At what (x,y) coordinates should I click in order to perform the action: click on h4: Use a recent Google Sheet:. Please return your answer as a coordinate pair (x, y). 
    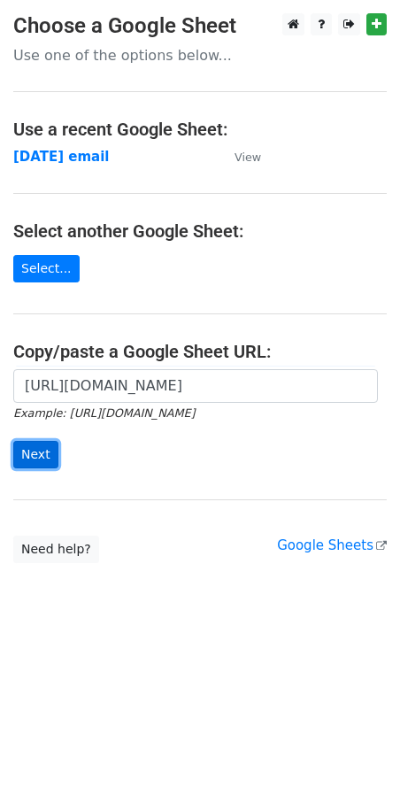
    Looking at the image, I should click on (200, 129).